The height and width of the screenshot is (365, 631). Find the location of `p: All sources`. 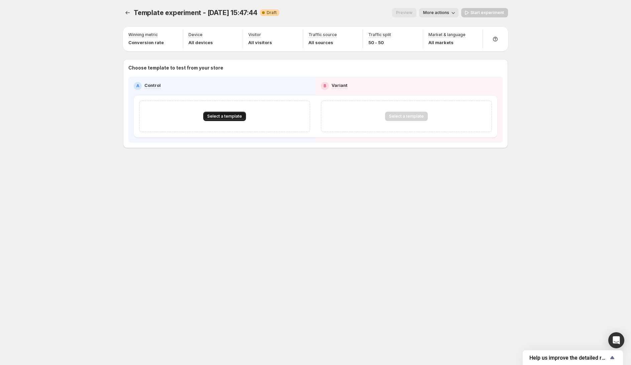

p: All sources is located at coordinates (322, 42).